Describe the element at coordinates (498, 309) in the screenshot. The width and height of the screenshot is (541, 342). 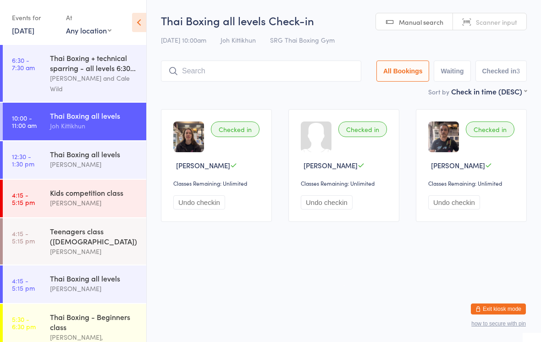
I see `button: Exit kiosk mode` at that location.